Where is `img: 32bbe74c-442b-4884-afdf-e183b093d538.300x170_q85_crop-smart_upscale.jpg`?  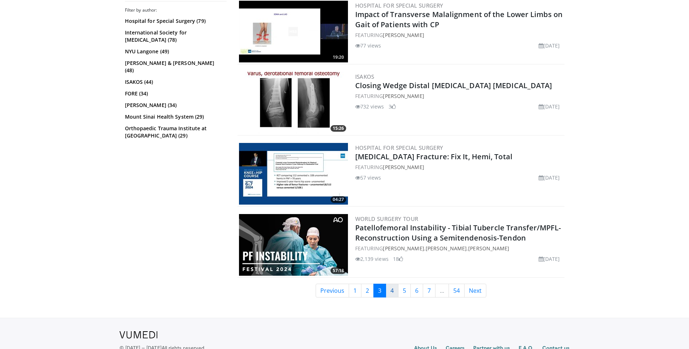
img: 32bbe74c-442b-4884-afdf-e183b093d538.300x170_q85_crop-smart_upscale.jpg is located at coordinates (293, 174).